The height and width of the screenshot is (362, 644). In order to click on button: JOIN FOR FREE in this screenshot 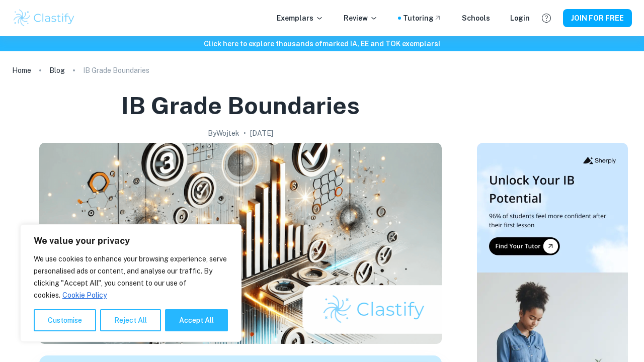, I will do `click(597, 18)`.